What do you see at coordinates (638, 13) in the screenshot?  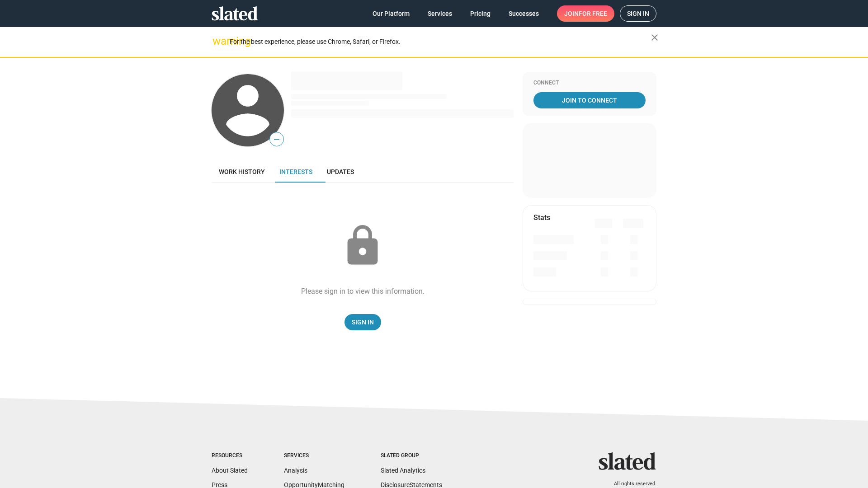 I see `a: Sign in` at bounding box center [638, 13].